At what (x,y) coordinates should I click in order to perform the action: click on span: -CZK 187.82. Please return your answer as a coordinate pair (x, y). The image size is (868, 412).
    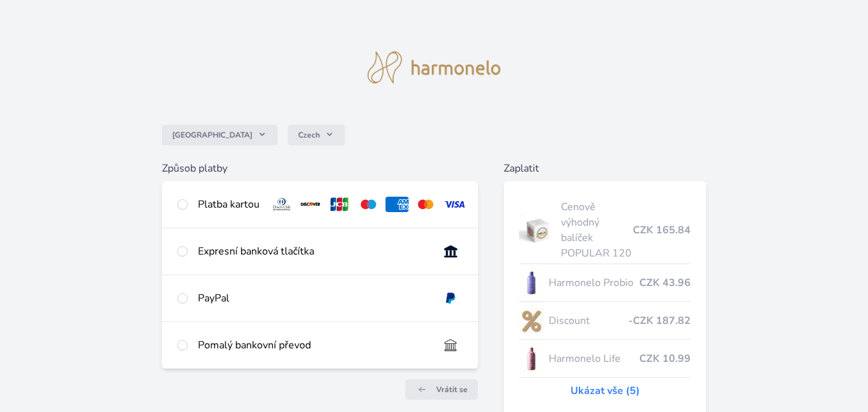
    Looking at the image, I should click on (659, 320).